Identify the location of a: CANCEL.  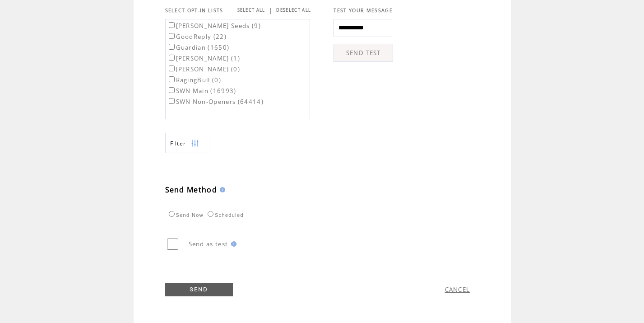
(458, 290).